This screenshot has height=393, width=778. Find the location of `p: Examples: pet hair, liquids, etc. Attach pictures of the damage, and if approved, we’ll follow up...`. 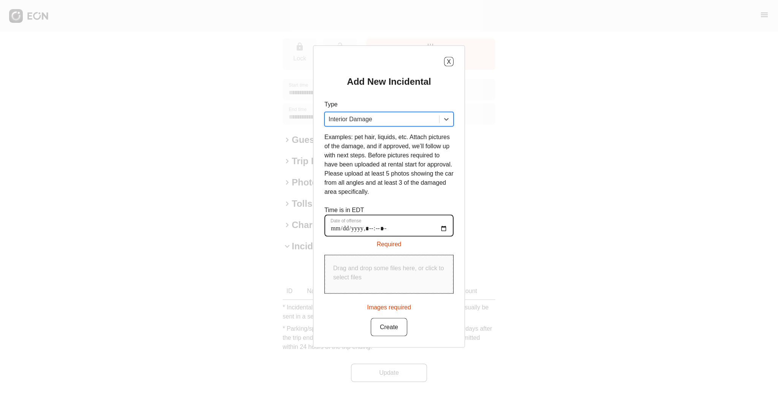

p: Examples: pet hair, liquids, etc. Attach pictures of the damage, and if approved, we’ll follow up... is located at coordinates (389, 165).